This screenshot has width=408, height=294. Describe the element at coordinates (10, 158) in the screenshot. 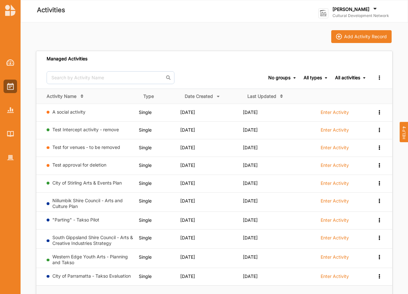

I see `a: Organisation` at that location.